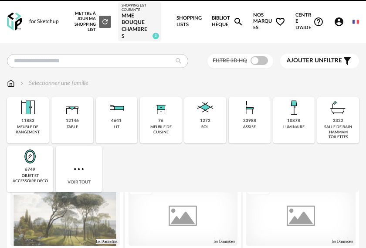  Describe the element at coordinates (205, 107) in the screenshot. I see `img: Sol.png` at that location.